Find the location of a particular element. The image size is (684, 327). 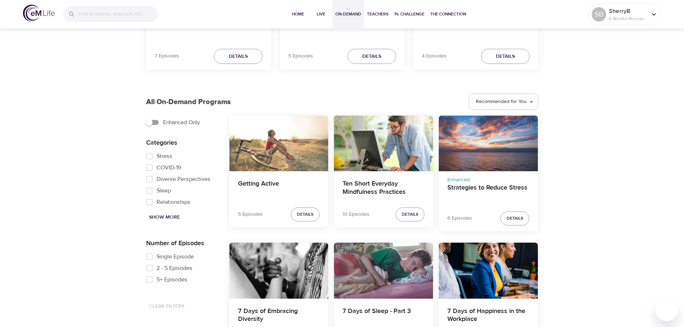

h4: Strategies to Reduce Stress is located at coordinates (489, 193).